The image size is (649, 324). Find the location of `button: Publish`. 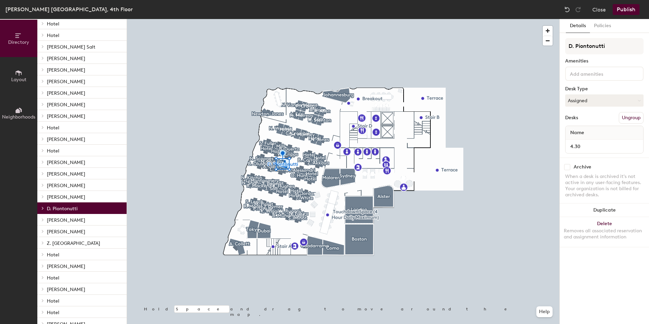

button: Publish is located at coordinates (626, 10).